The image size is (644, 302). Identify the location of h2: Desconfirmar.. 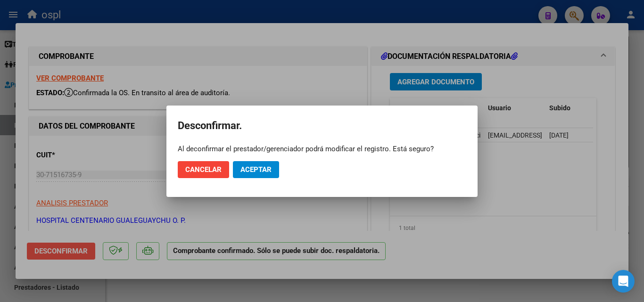
(322, 126).